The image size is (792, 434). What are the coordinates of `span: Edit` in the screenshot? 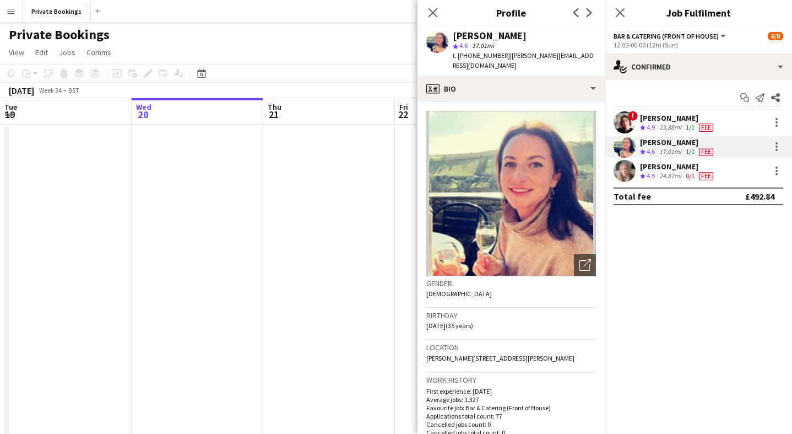 It's located at (41, 52).